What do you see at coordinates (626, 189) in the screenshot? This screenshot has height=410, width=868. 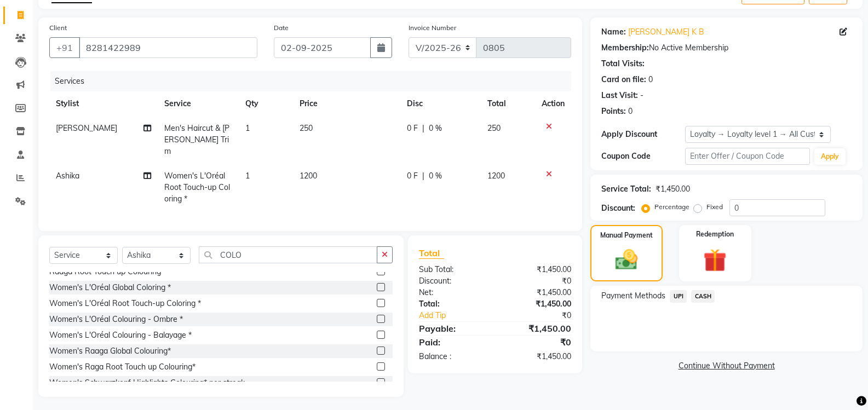 I see `div: Service Total:` at bounding box center [626, 189].